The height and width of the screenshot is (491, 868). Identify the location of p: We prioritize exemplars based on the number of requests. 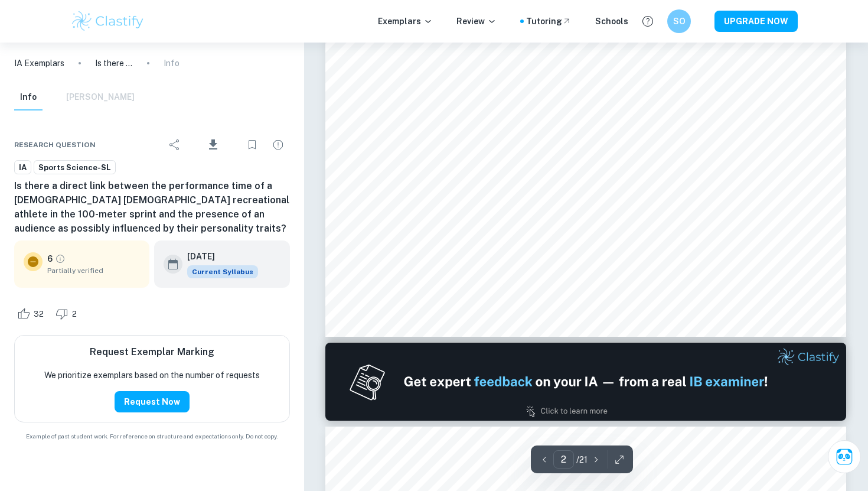
(152, 375).